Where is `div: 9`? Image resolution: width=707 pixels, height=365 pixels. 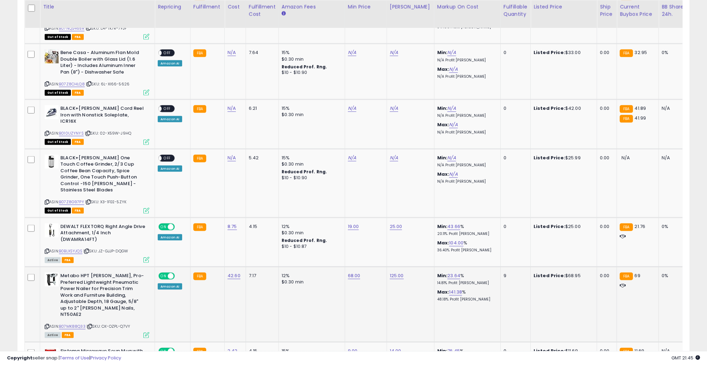 div: 9 is located at coordinates (514, 276).